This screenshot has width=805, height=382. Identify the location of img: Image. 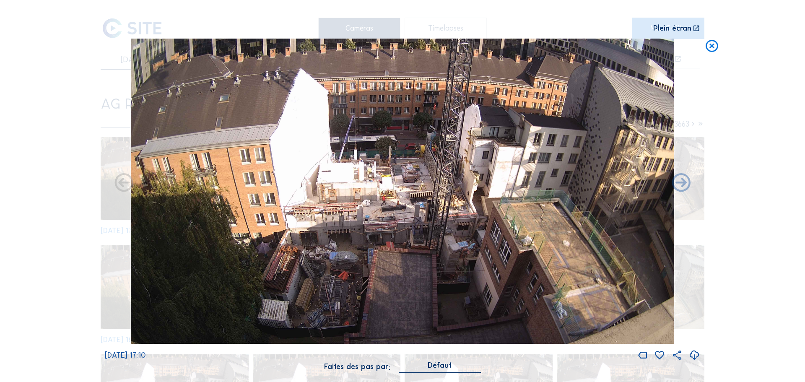
(402, 191).